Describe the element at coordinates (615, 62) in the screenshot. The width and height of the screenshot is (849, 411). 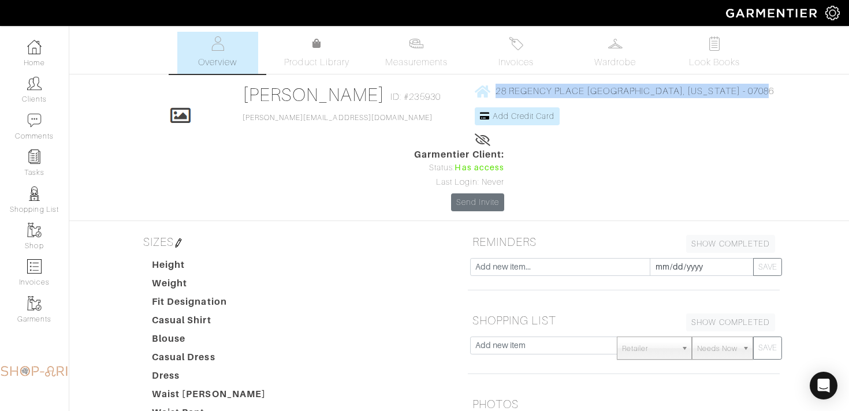
I see `span: Wardrobe` at that location.